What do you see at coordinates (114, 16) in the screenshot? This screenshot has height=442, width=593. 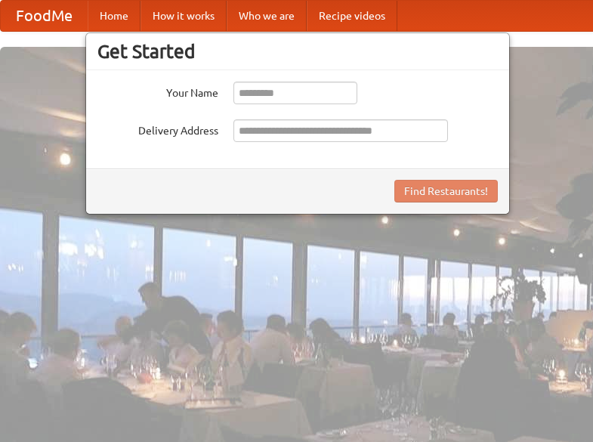 I see `a: Home` at bounding box center [114, 16].